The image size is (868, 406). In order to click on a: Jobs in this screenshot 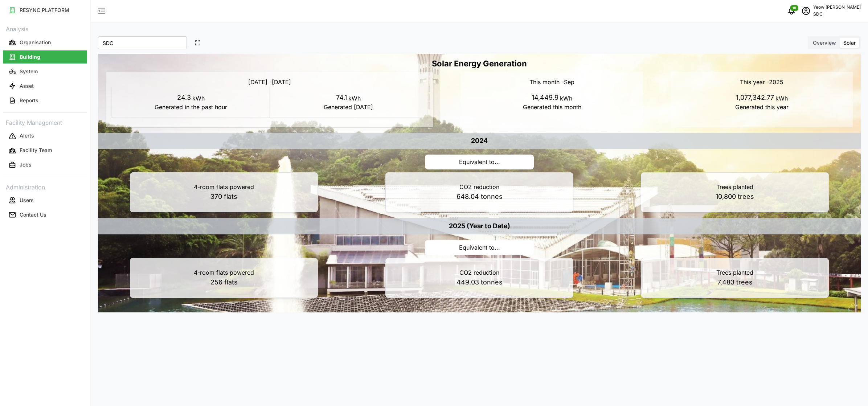, I will do `click(45, 165)`.